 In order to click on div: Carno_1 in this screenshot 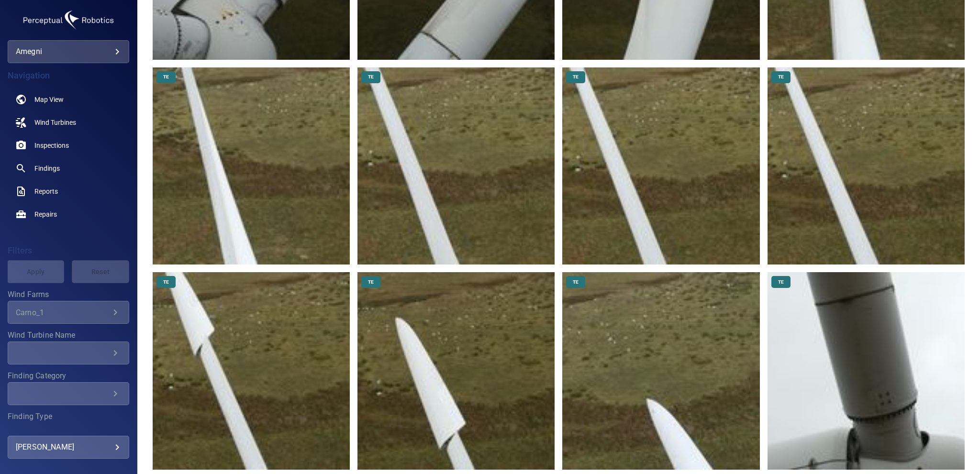, I will do `click(63, 313)`.